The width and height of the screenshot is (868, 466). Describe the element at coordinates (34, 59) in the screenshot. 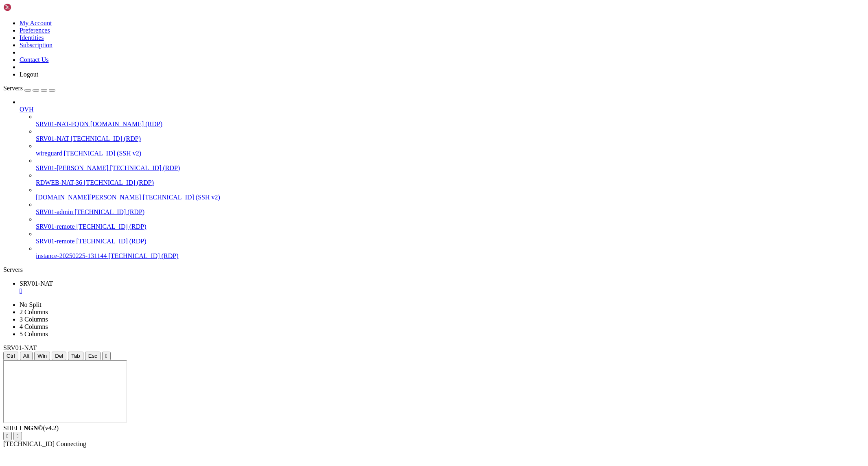

I see `a: Contact Us` at that location.